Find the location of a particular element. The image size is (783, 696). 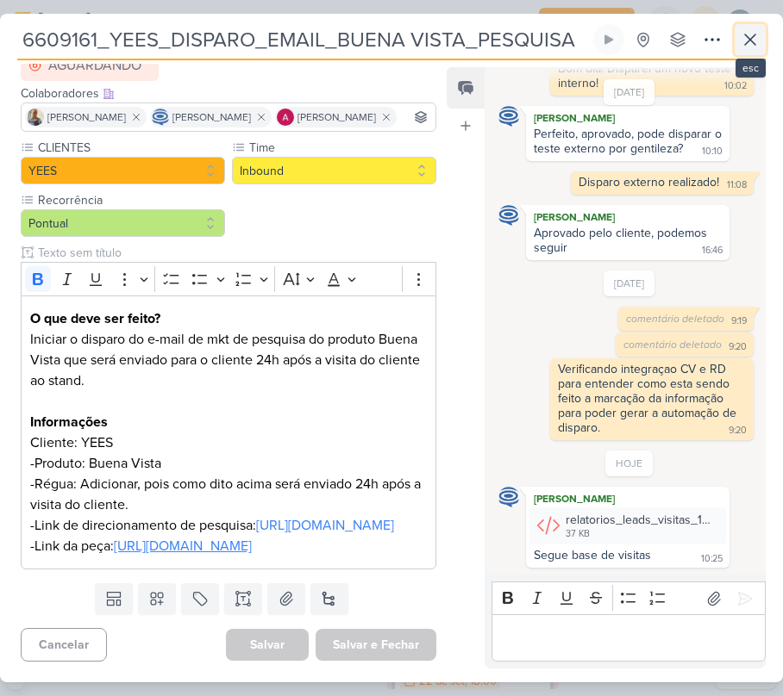

div: esc is located at coordinates (750, 68).